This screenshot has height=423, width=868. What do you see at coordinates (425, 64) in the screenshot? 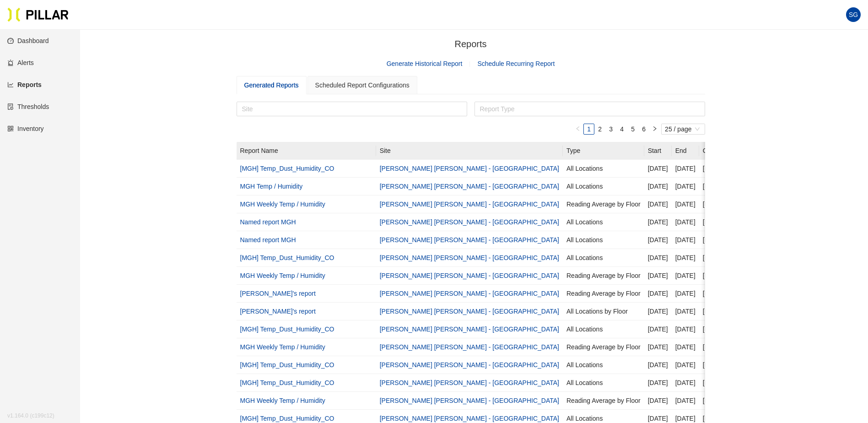
I see `a: Generate Historical Report` at bounding box center [425, 64].